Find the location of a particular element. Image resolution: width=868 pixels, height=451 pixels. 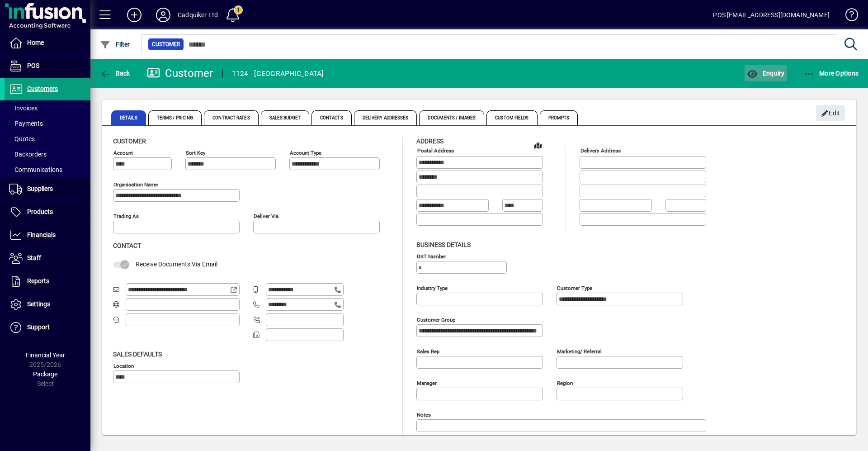

span: Delivery Addresses is located at coordinates (386, 118).